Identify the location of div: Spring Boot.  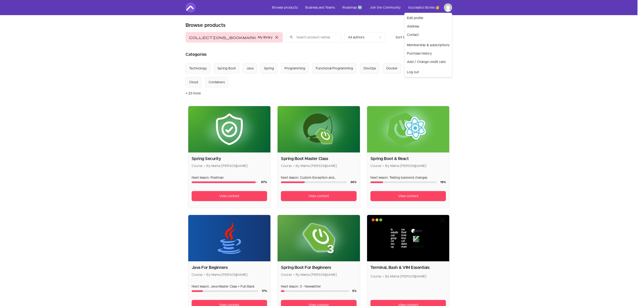
(227, 68).